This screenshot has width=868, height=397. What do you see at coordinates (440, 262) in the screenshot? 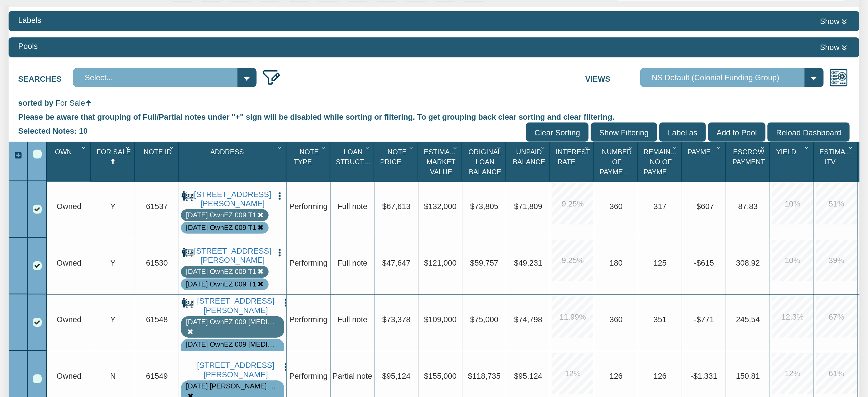
I see `span: $121,000` at bounding box center [440, 262].